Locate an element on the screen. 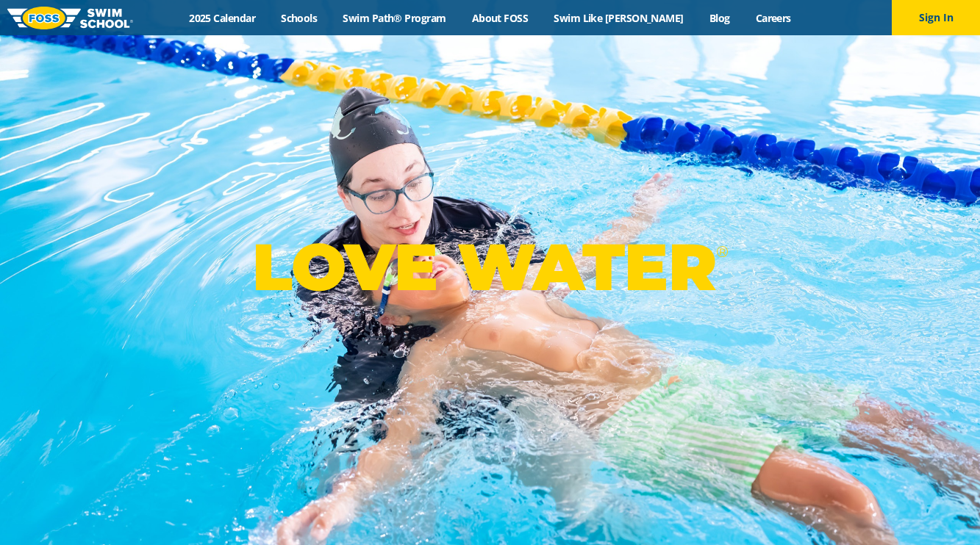 This screenshot has height=545, width=980. a: 2025 Calendar is located at coordinates (222, 17).